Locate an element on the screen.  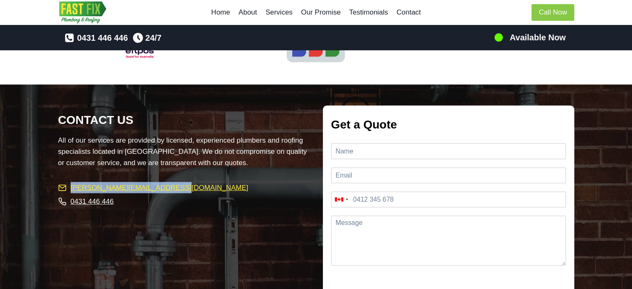
a: Home is located at coordinates (221, 12).